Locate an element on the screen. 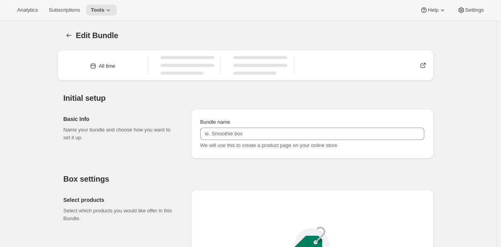  button: Help is located at coordinates (433, 10).